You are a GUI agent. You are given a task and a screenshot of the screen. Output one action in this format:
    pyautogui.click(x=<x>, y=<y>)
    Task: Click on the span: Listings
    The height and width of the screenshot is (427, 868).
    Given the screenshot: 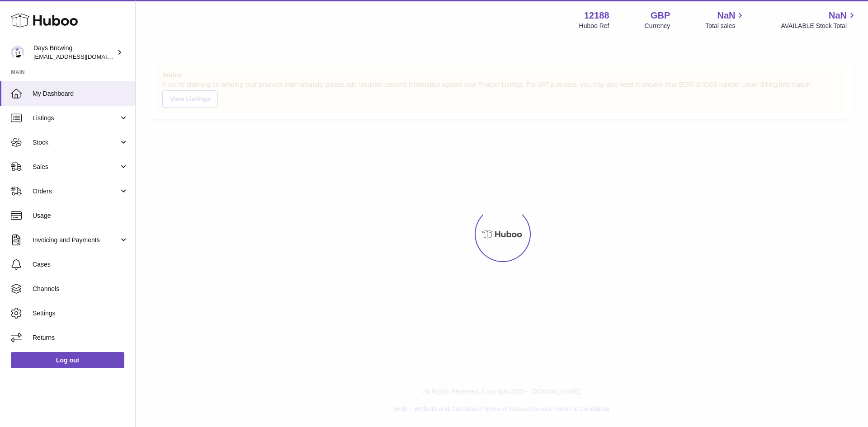 What is the action you would take?
    pyautogui.click(x=76, y=118)
    